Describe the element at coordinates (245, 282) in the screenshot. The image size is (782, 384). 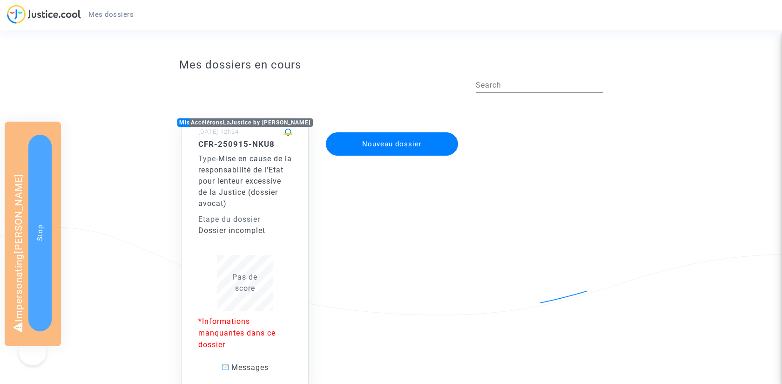
I see `span: Pas de score` at that location.